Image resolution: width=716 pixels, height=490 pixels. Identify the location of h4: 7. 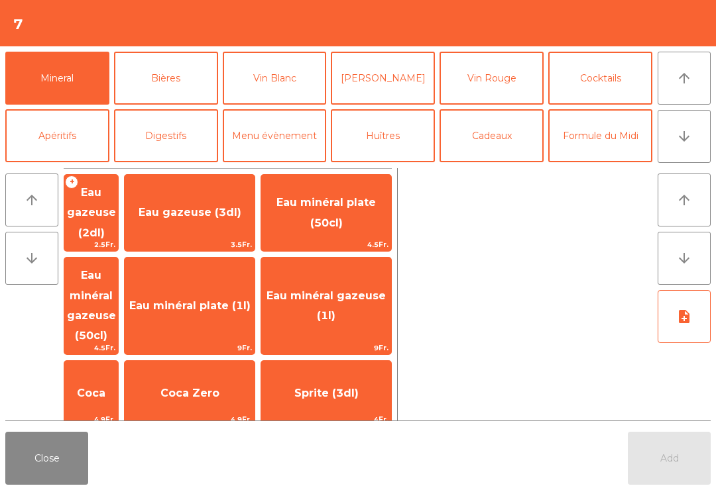
(18, 25).